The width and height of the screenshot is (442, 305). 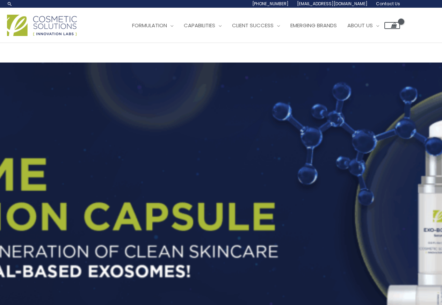 I want to click on span: About Us, so click(x=360, y=25).